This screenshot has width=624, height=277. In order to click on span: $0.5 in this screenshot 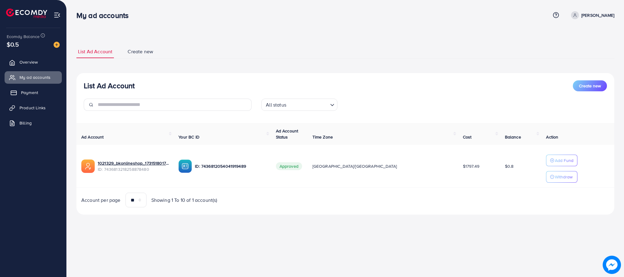, I will do `click(13, 44)`.